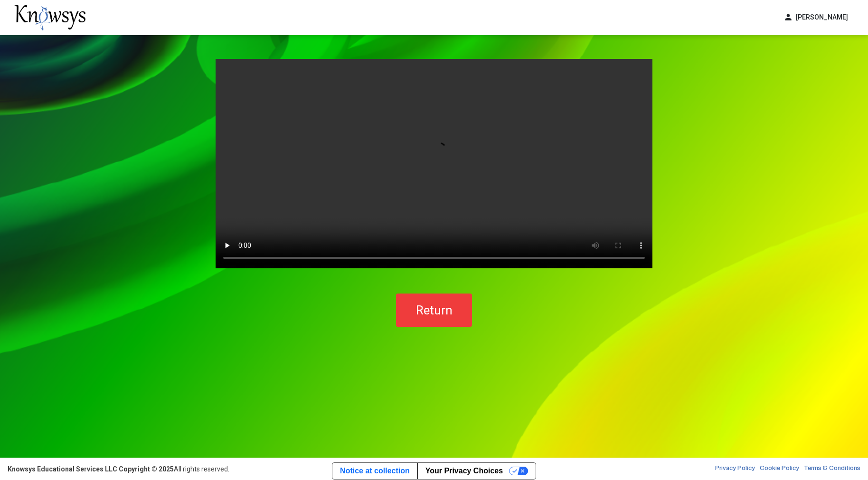 This screenshot has width=868, height=480. I want to click on span: person, so click(789, 17).